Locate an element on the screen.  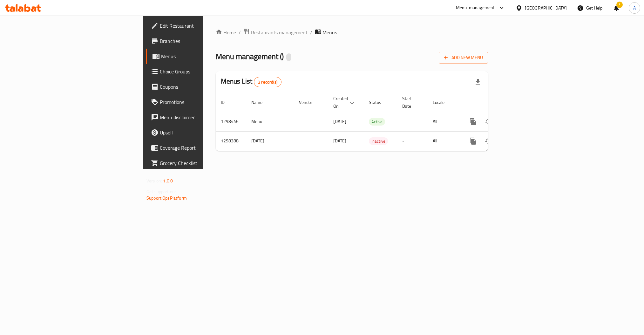
span: Upsell is located at coordinates (203, 132).